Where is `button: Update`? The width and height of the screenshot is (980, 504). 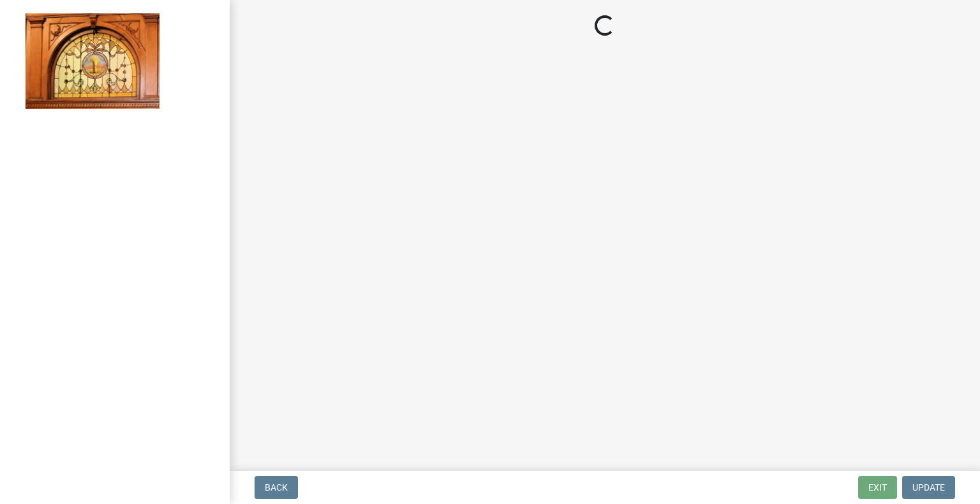 button: Update is located at coordinates (928, 487).